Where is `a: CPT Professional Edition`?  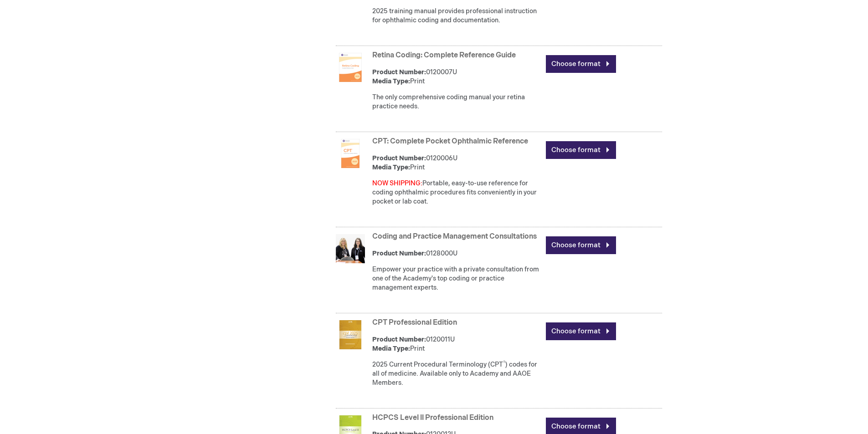 a: CPT Professional Edition is located at coordinates (415, 322).